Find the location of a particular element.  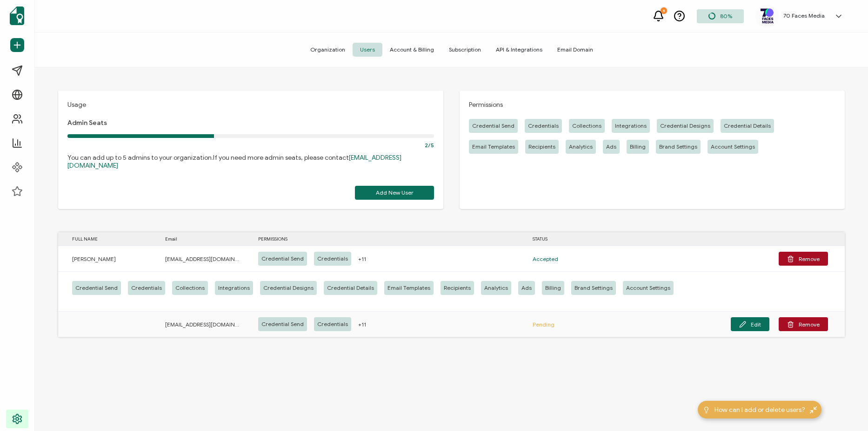

span: Permissions is located at coordinates (486, 104).